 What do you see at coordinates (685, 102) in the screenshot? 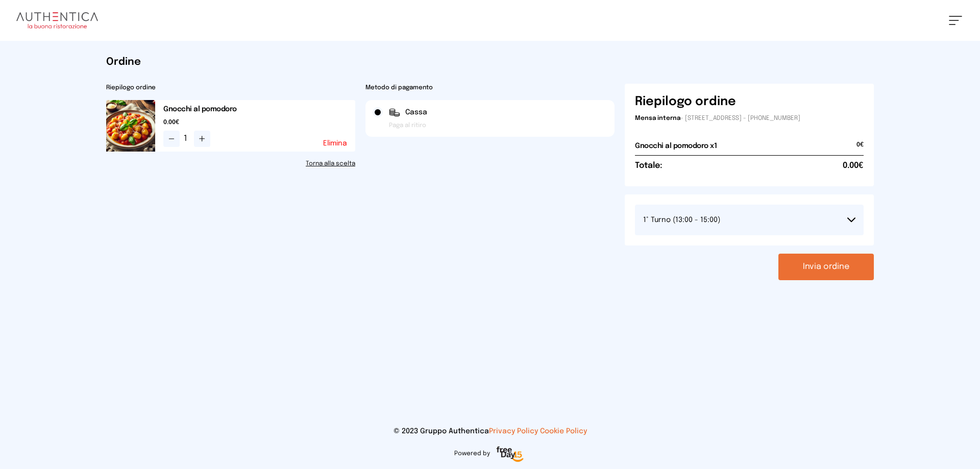
I see `h6: Riepilogo ordine` at bounding box center [685, 102].